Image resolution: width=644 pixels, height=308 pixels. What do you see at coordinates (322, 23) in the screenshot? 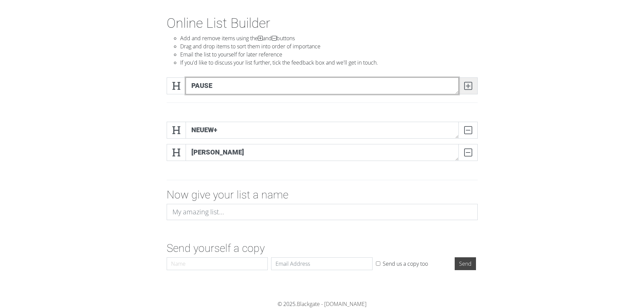
I see `h1: Online List Builder` at bounding box center [322, 23].